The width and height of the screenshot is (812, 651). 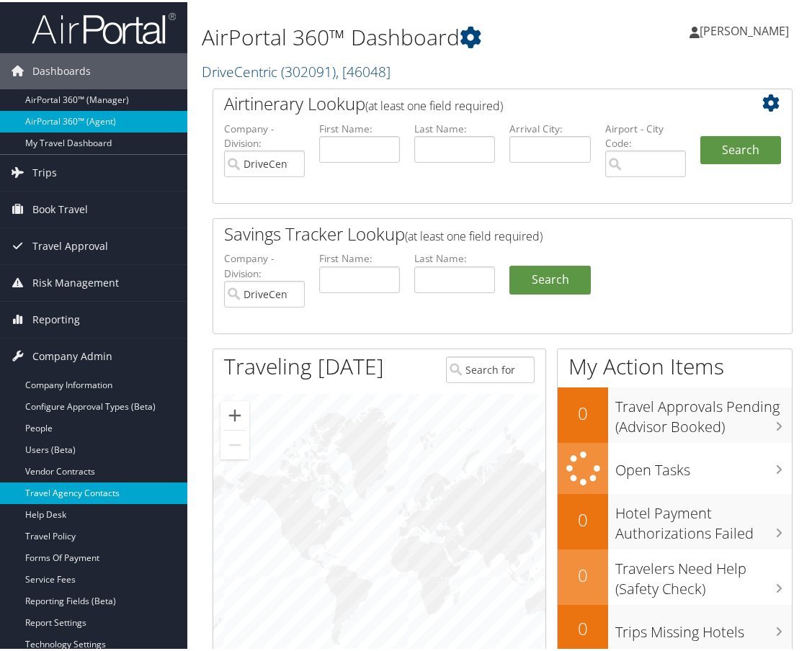 What do you see at coordinates (703, 412) in the screenshot?
I see `h3: Travel Approvals Pending (Advisor Booked)` at bounding box center [703, 412].